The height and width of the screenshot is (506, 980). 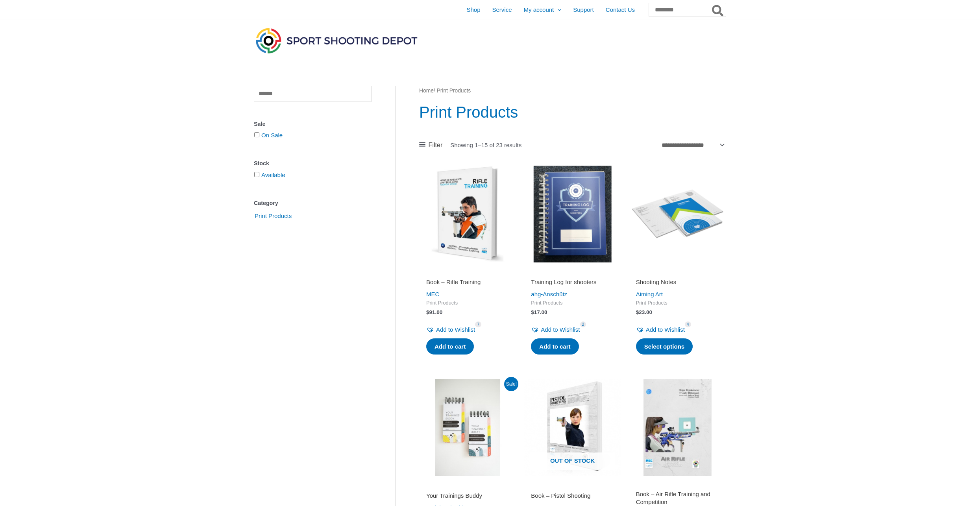 I want to click on a: MEC, so click(x=433, y=294).